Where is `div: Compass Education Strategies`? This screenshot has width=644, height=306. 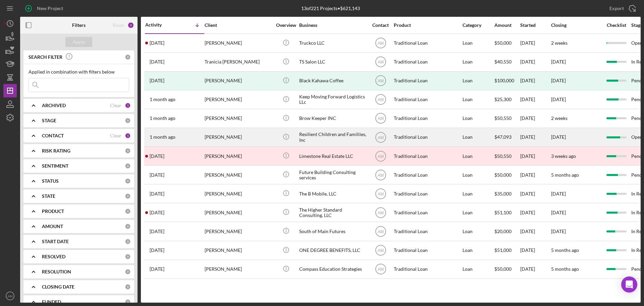
div: Compass Education Strategies is located at coordinates (333, 269).